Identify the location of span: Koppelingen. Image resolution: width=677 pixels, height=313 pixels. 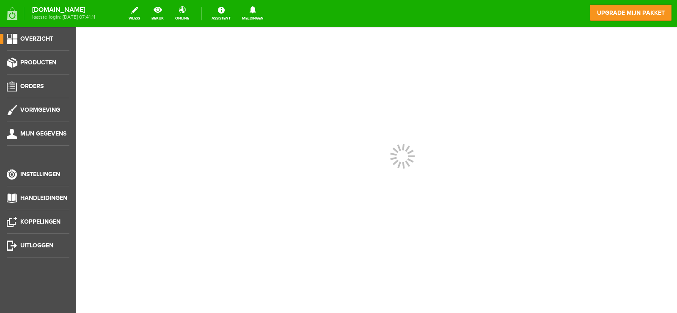
(40, 221).